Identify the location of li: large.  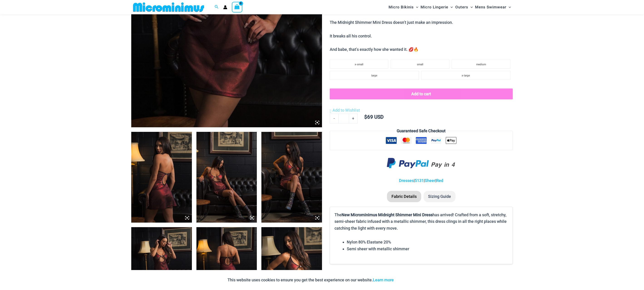
(374, 75).